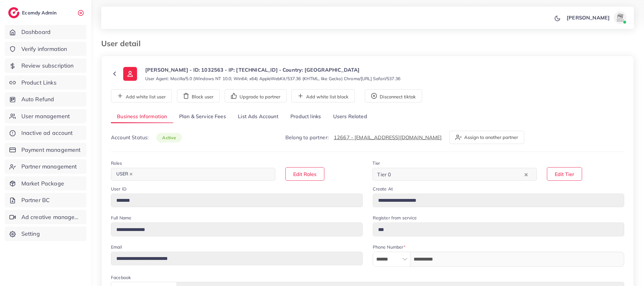 The height and width of the screenshot is (286, 644). Describe the element at coordinates (119, 189) in the screenshot. I see `label: User ID` at that location.